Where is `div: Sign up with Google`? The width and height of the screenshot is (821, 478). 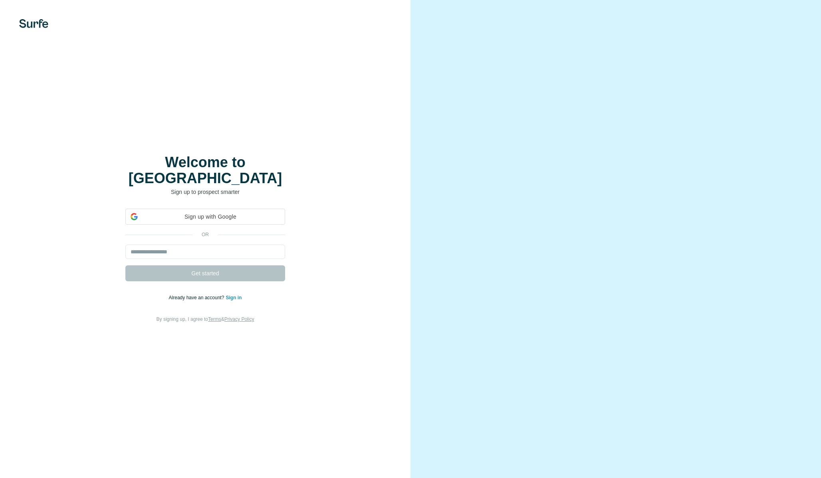 div: Sign up with Google is located at coordinates (205, 217).